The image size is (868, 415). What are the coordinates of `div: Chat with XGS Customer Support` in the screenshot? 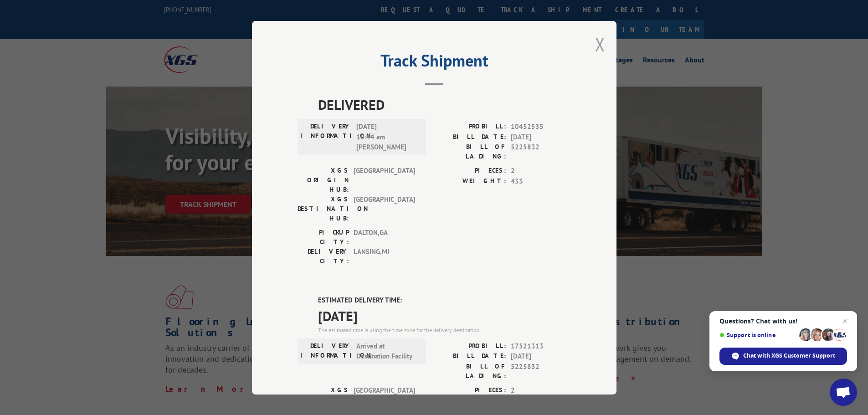 It's located at (783, 356).